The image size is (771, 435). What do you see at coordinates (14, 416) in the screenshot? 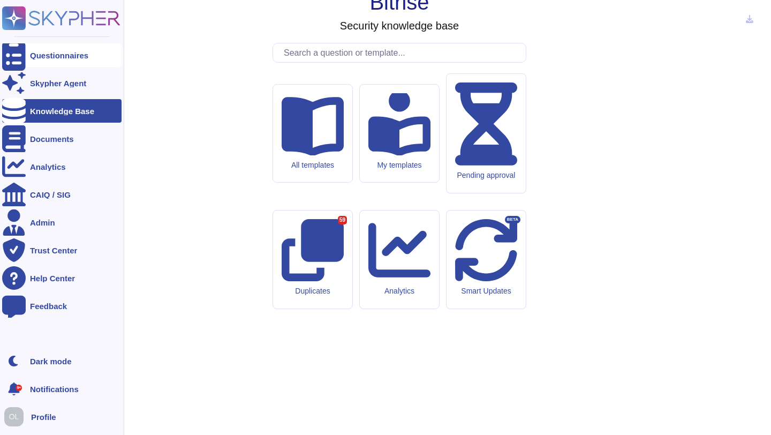
I see `img: user` at bounding box center [14, 416].